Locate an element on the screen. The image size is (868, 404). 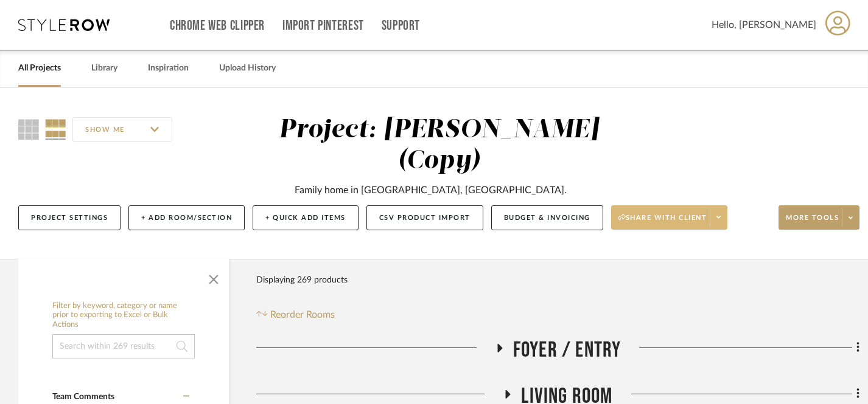
button: CSV Product Import is located at coordinates (425, 218).